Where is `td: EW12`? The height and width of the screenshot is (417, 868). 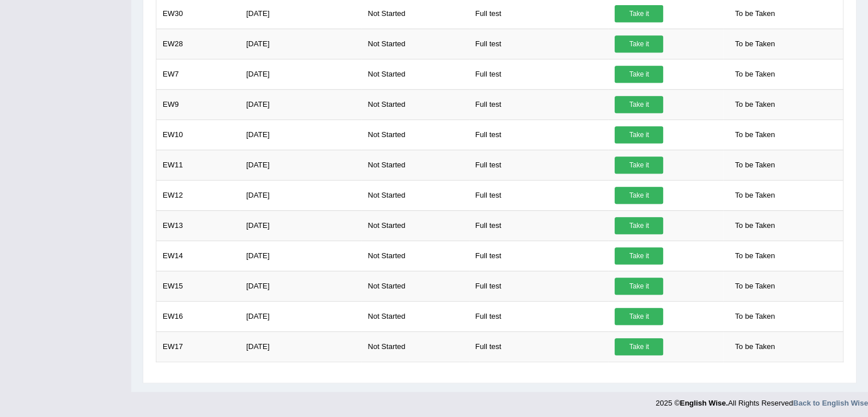 td: EW12 is located at coordinates (198, 195).